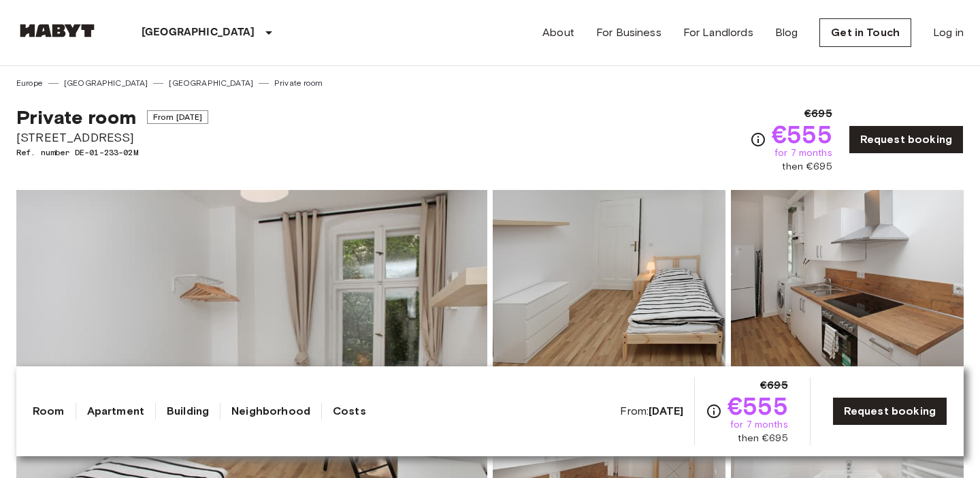 This screenshot has width=980, height=478. I want to click on a: Room, so click(48, 411).